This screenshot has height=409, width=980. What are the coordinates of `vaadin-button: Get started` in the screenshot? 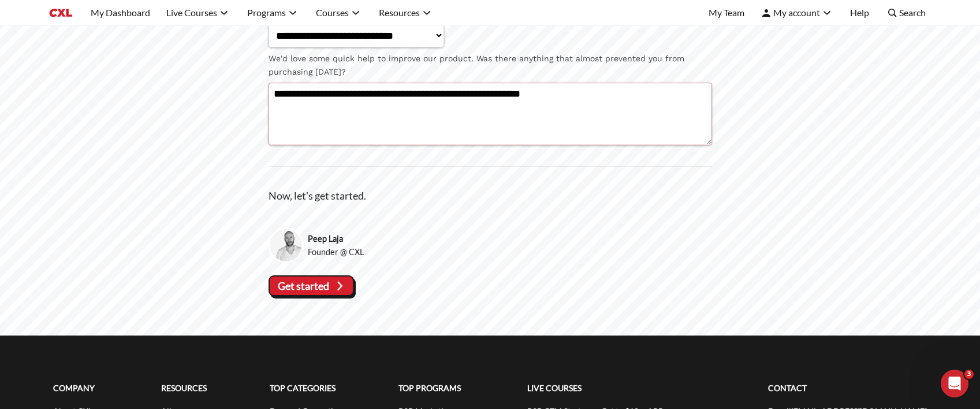 It's located at (312, 286).